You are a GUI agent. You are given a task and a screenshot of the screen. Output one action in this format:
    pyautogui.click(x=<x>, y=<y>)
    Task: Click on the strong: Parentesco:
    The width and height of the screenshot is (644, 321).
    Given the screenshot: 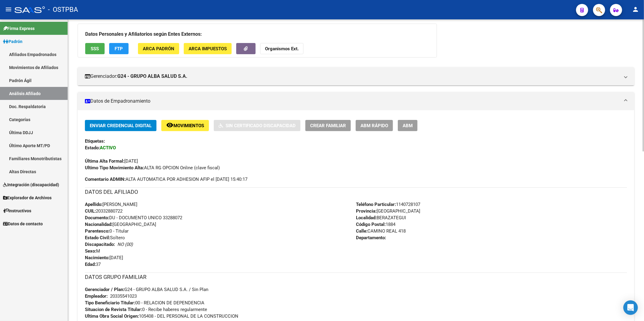 What is the action you would take?
    pyautogui.click(x=97, y=231)
    